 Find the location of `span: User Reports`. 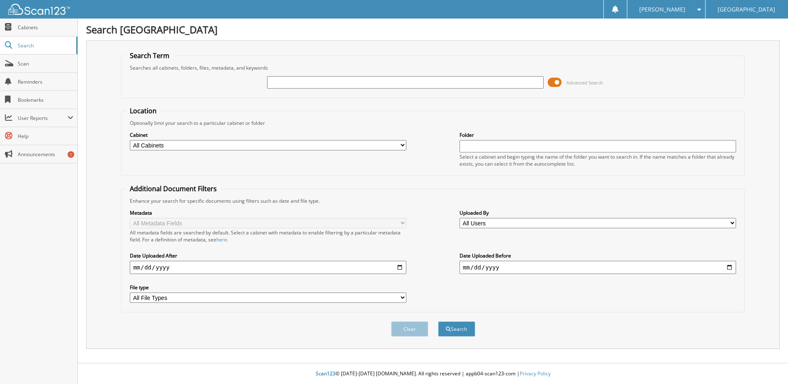

span: User Reports is located at coordinates (42, 118).